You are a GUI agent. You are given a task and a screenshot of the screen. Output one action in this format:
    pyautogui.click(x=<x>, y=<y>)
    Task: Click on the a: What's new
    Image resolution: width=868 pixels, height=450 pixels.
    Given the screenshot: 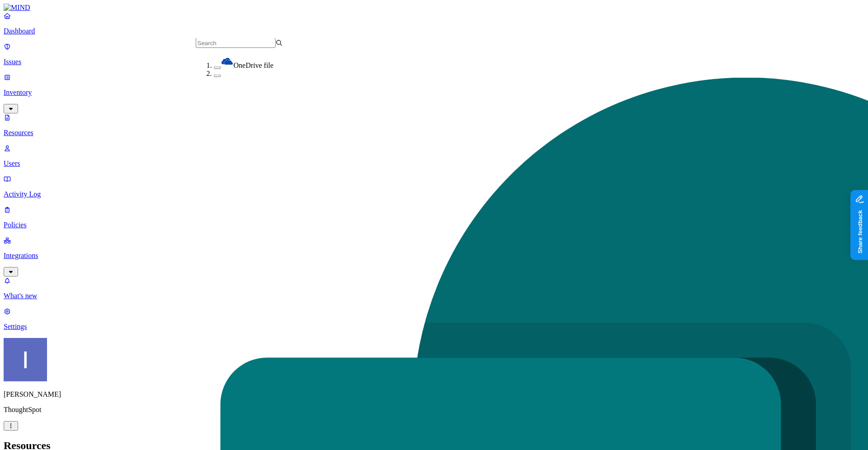 What is the action you would take?
    pyautogui.click(x=434, y=288)
    